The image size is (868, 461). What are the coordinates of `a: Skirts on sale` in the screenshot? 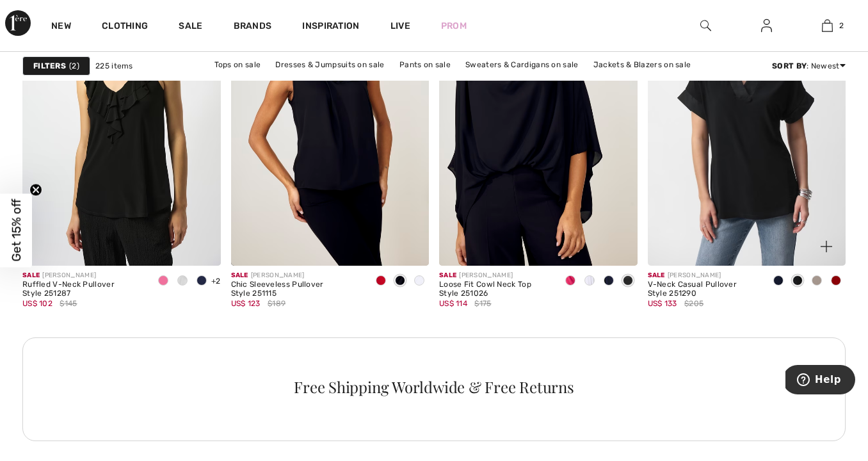 It's located at (409, 81).